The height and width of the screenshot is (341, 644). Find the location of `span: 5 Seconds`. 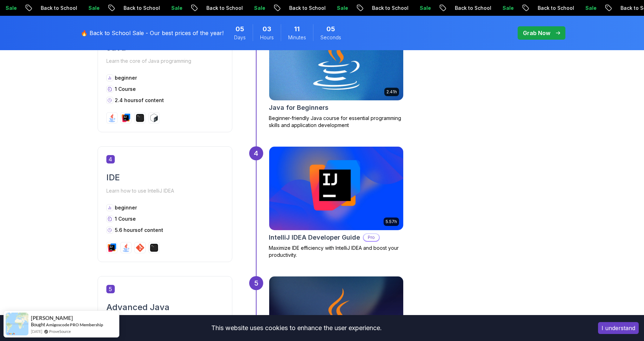

span: 5 Seconds is located at coordinates (330, 29).